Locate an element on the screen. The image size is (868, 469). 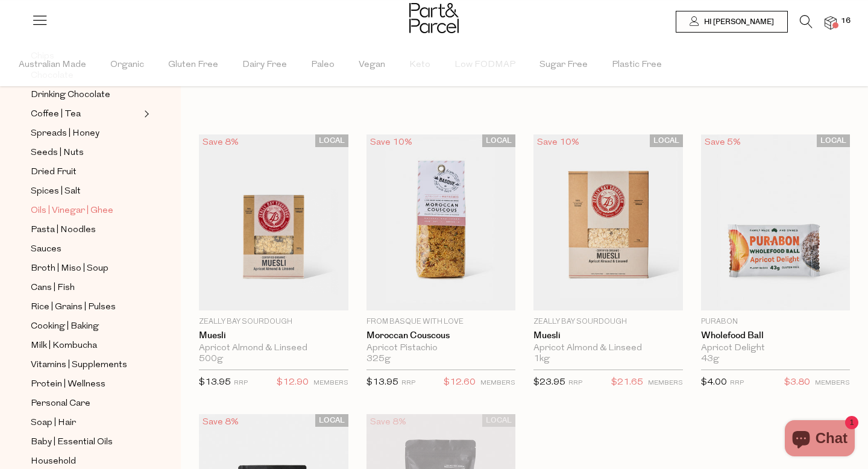
span: Dairy Free is located at coordinates (265, 65).